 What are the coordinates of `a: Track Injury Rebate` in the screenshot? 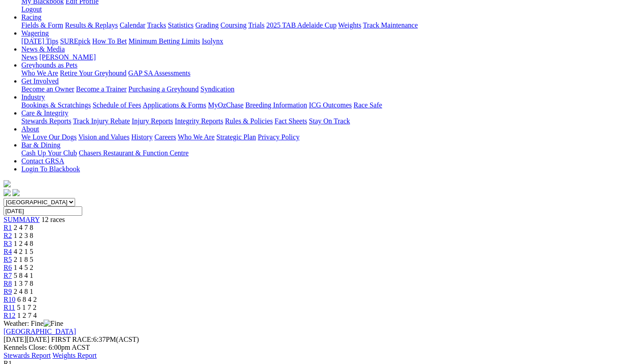 It's located at (101, 121).